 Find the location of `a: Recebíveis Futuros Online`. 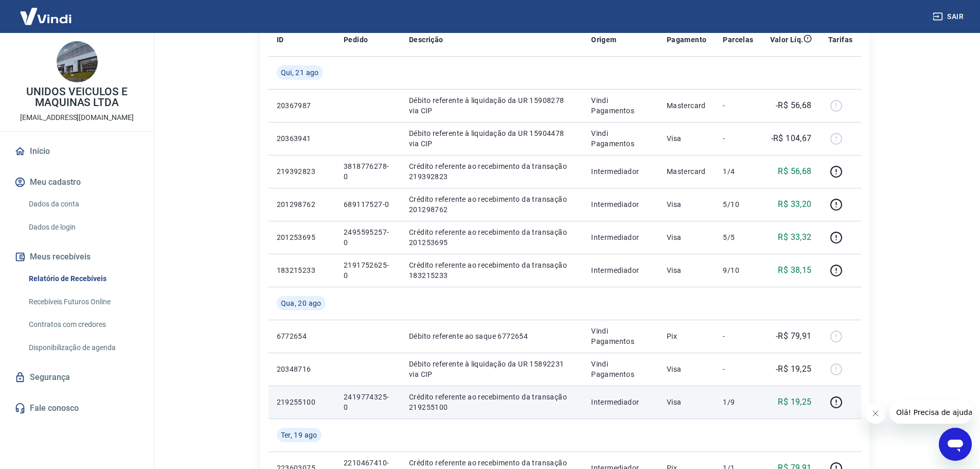

a: Recebíveis Futuros Online is located at coordinates (83, 301).